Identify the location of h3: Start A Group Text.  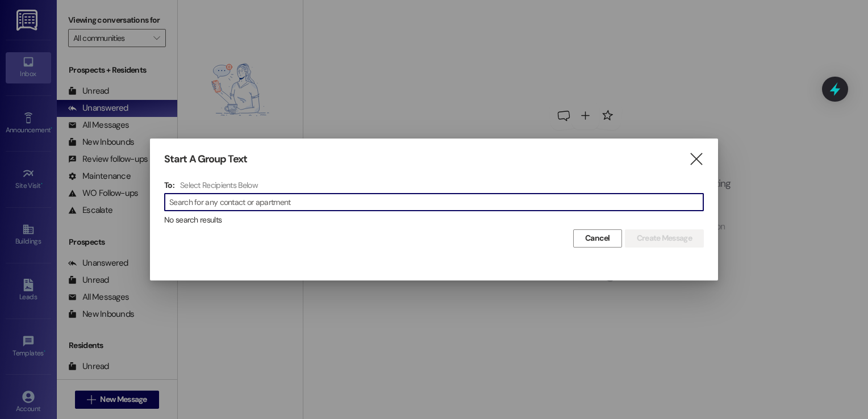
(206, 159).